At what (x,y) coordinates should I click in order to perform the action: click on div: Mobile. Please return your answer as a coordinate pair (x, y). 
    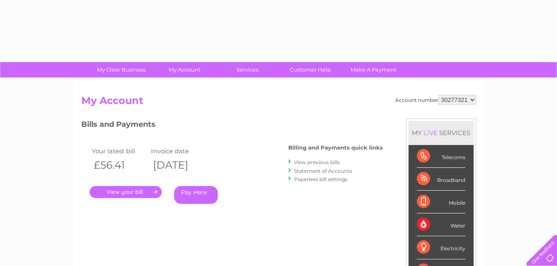
    Looking at the image, I should click on (440, 202).